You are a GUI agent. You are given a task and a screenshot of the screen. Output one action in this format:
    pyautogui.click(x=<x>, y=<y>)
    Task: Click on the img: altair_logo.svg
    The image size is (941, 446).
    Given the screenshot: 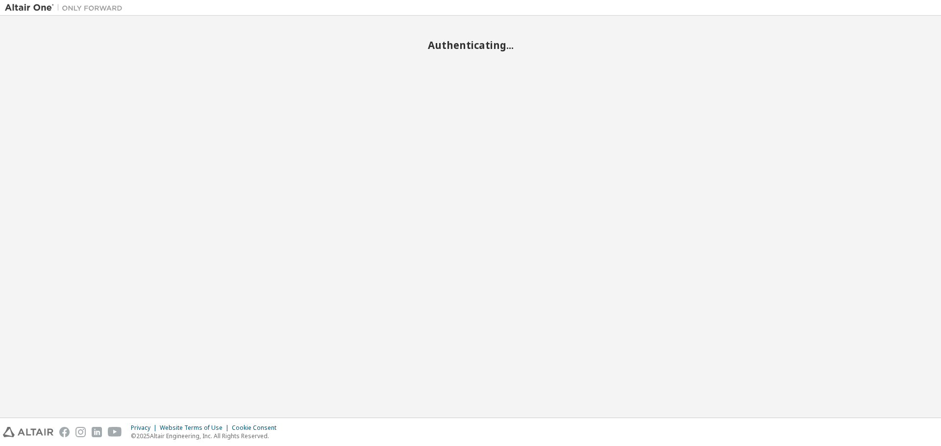 What is the action you would take?
    pyautogui.click(x=28, y=432)
    